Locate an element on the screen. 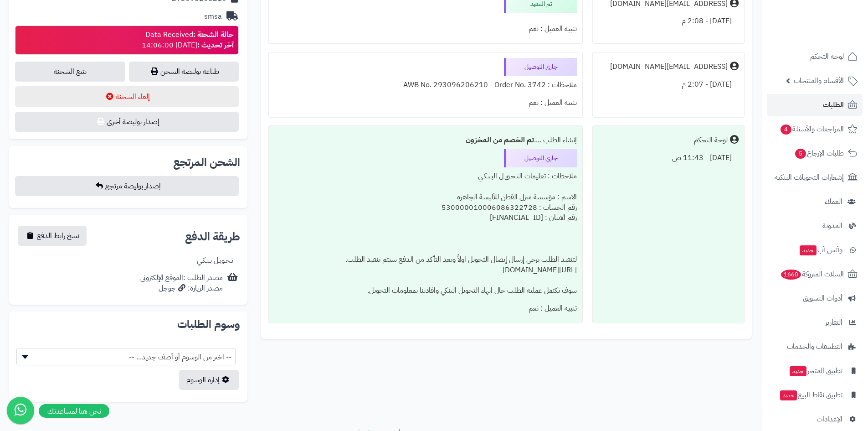 The height and width of the screenshot is (431, 868). a: التطبيقات والخدمات is located at coordinates (814, 346).